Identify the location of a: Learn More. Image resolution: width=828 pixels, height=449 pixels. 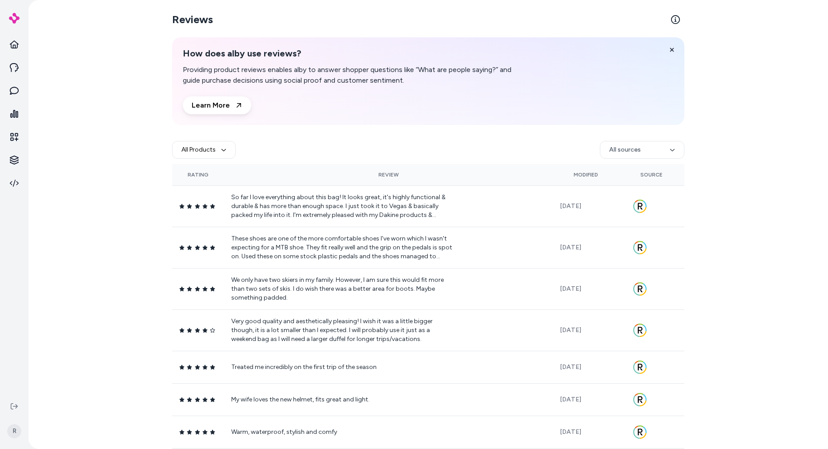
(217, 105).